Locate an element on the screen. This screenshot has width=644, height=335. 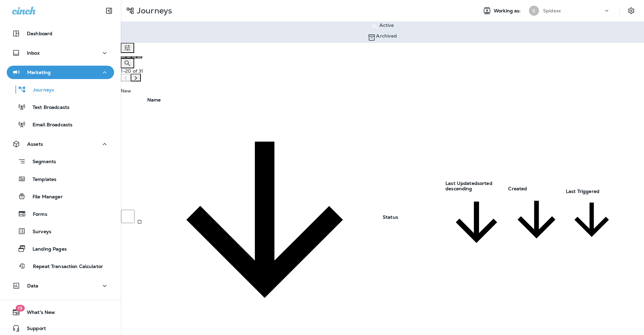
span: Support is located at coordinates (33, 330).